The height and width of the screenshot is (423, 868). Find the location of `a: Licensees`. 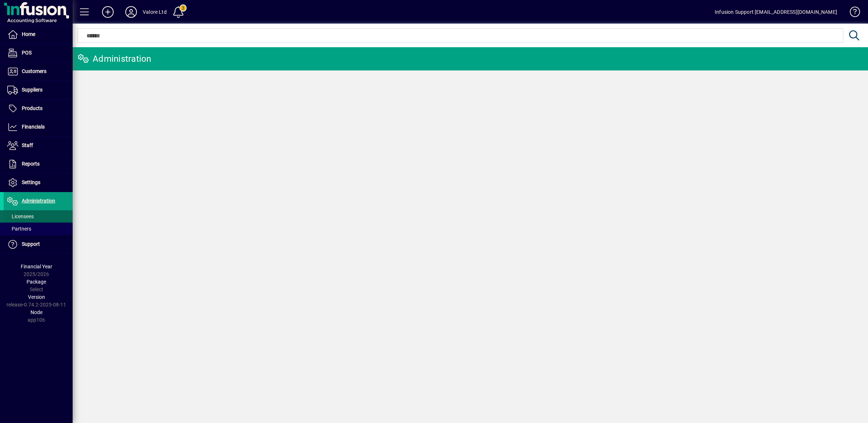

a: Licensees is located at coordinates (38, 216).